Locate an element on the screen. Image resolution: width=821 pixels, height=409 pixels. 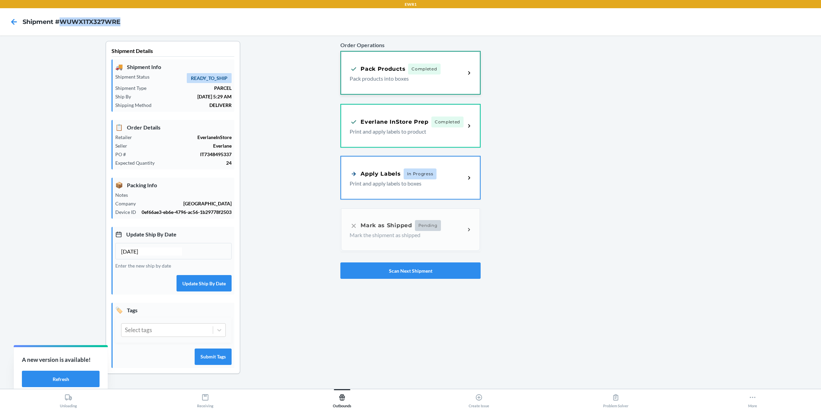
p: Ship By is located at coordinates (126, 96).